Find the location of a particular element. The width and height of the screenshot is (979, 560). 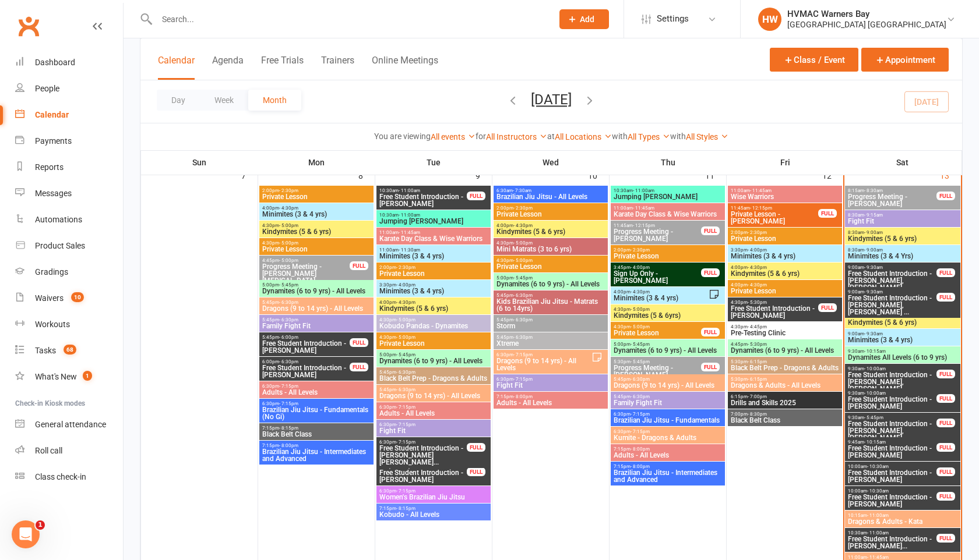

span: 9:00am is located at coordinates (902, 333).